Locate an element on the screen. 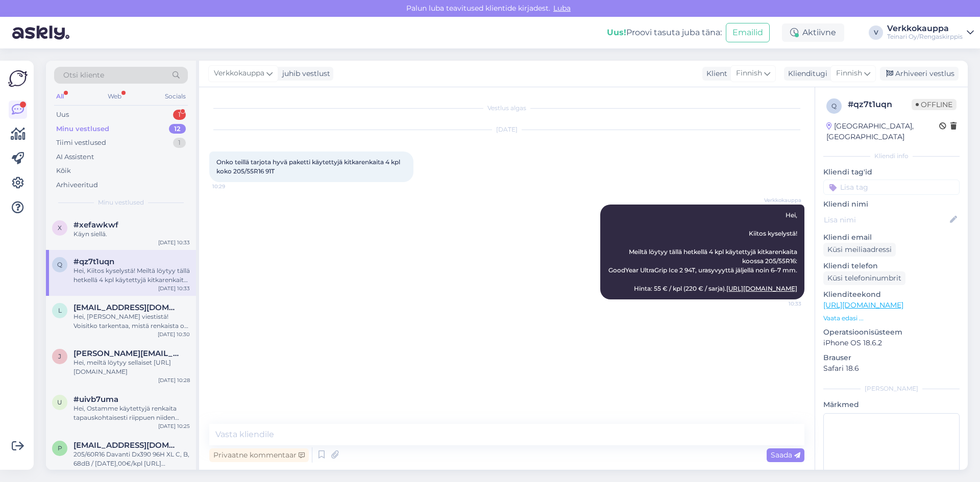  div: Hei, Kiitos kyselystä! Meiltä löytyy tällä hetkellä 4 kpl käytettyjä kitkarenkaita koossa 205/55R... is located at coordinates (132, 275).